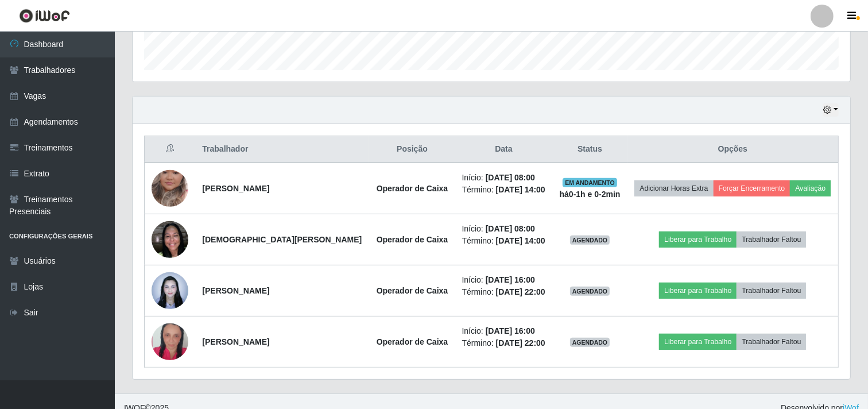 The width and height of the screenshot is (868, 409). What do you see at coordinates (170, 239) in the screenshot?
I see `img: 1736109623968.jpeg` at bounding box center [170, 239].